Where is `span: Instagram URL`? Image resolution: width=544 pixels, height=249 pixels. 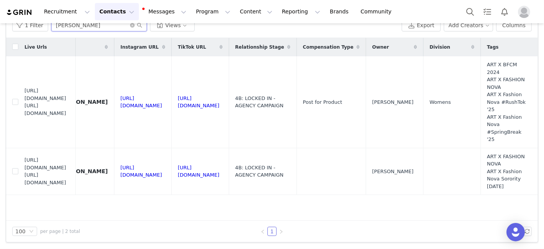
span: Instagram URL is located at coordinates (140, 47).